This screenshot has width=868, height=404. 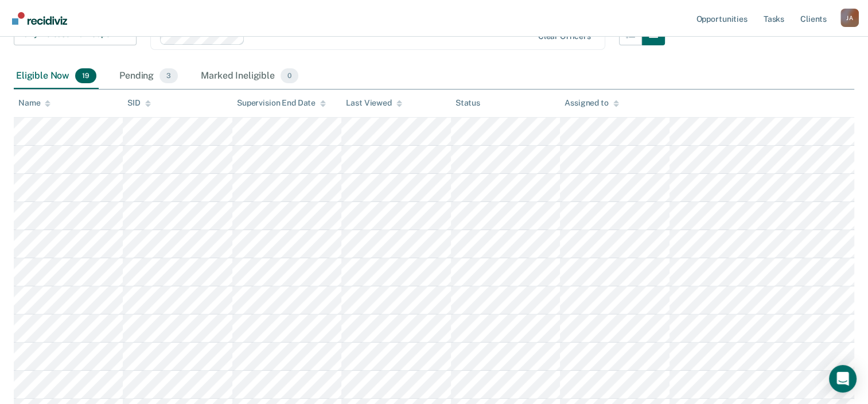 I want to click on button: Profile dropdown button, so click(x=849, y=18).